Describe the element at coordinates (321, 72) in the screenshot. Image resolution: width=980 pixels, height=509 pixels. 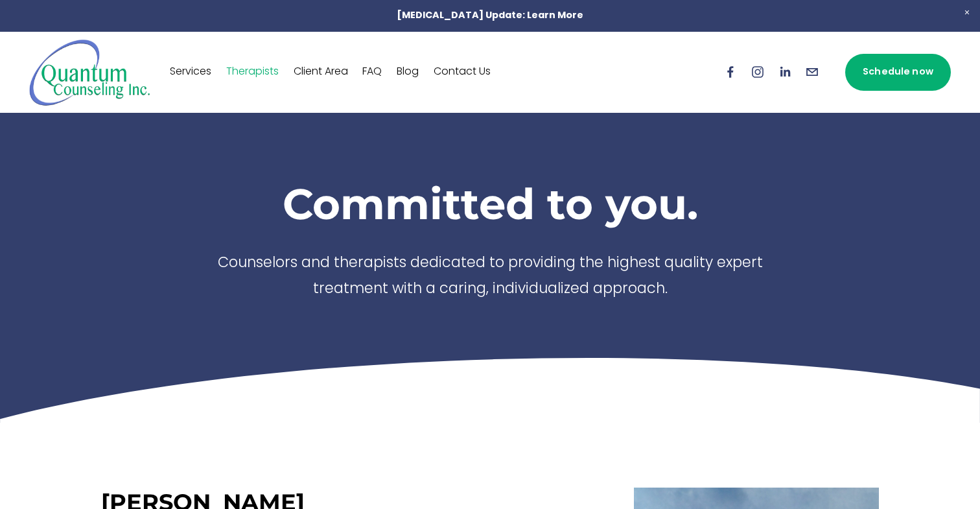
I see `a: Client Area` at that location.